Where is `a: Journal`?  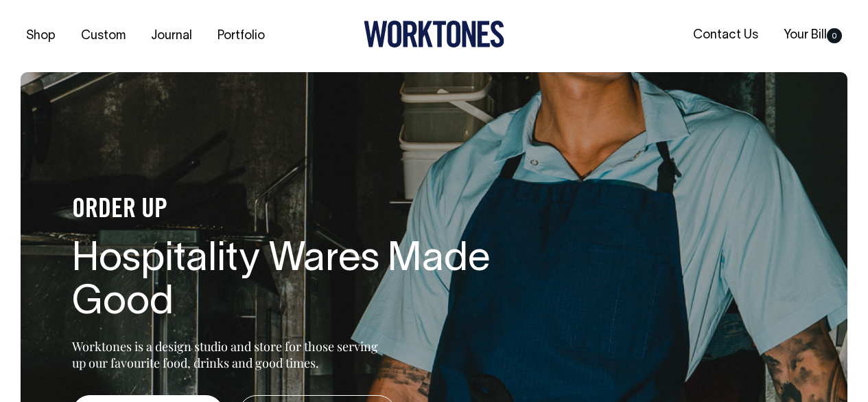 a: Journal is located at coordinates (171, 36).